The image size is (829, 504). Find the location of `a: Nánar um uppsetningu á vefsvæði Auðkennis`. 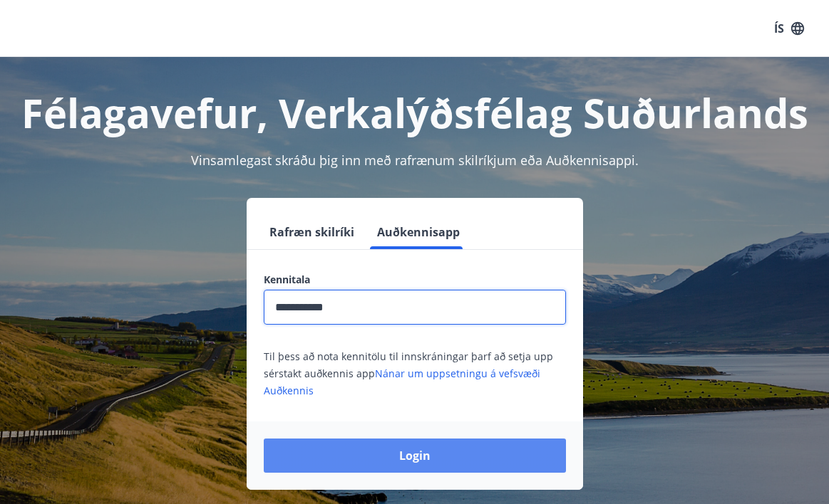

a: Nánar um uppsetningu á vefsvæði Auðkennis is located at coordinates (402, 382).